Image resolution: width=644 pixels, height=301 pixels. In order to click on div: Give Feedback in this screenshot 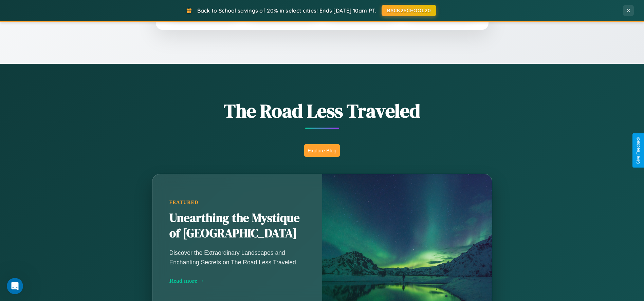, I will do `click(638, 150)`.